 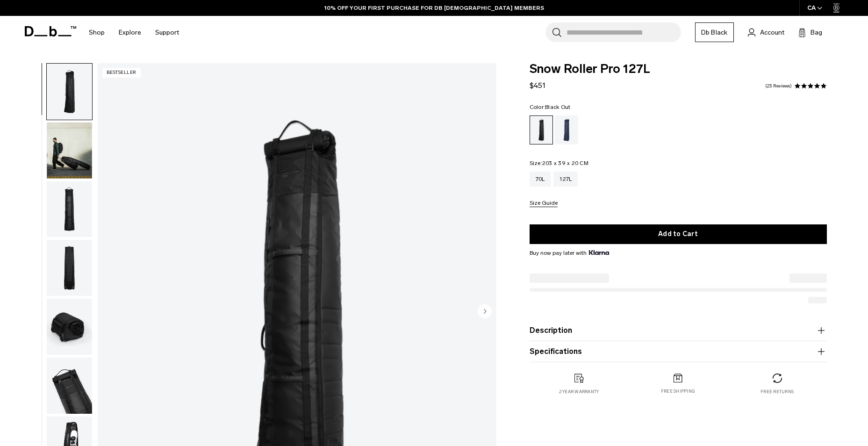 What do you see at coordinates (542, 130) in the screenshot?
I see `a: Black Out` at bounding box center [542, 130].